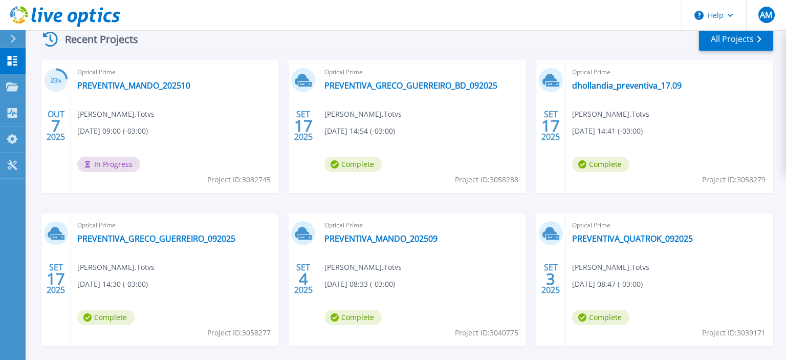  What do you see at coordinates (766, 15) in the screenshot?
I see `span: AM` at bounding box center [766, 15].